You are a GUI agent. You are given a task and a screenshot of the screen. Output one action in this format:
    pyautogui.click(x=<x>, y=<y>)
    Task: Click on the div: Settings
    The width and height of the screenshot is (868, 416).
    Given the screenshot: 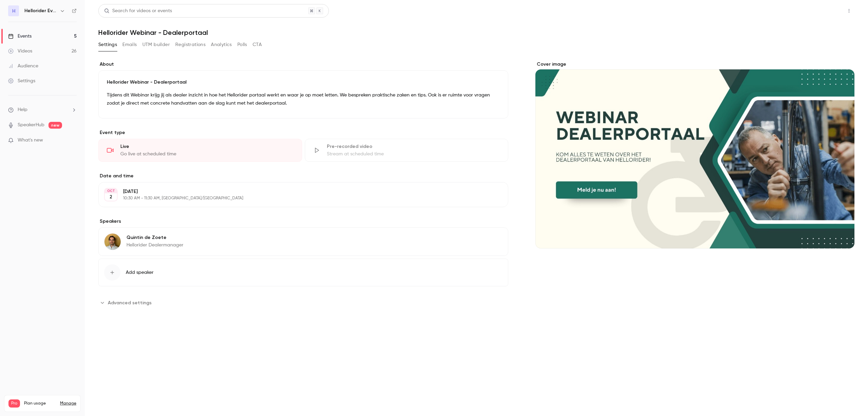 What is the action you would take?
    pyautogui.click(x=22, y=81)
    